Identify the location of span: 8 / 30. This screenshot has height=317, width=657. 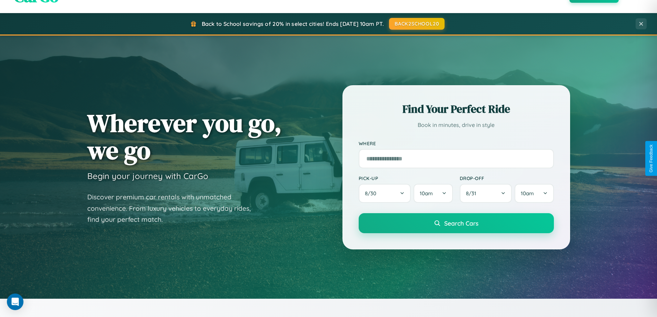
(372, 193).